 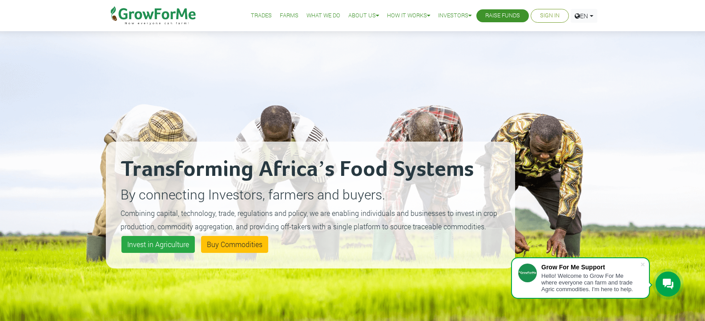 What do you see at coordinates (323, 16) in the screenshot?
I see `a: What We Do` at bounding box center [323, 16].